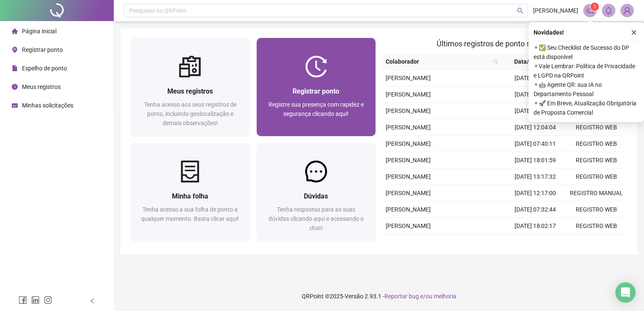 The width and height of the screenshot is (644, 311). What do you see at coordinates (586, 52) in the screenshot?
I see `span: ⚬ ✅ Seu Checklist de Sucesso do DP está disponível` at bounding box center [586, 52].